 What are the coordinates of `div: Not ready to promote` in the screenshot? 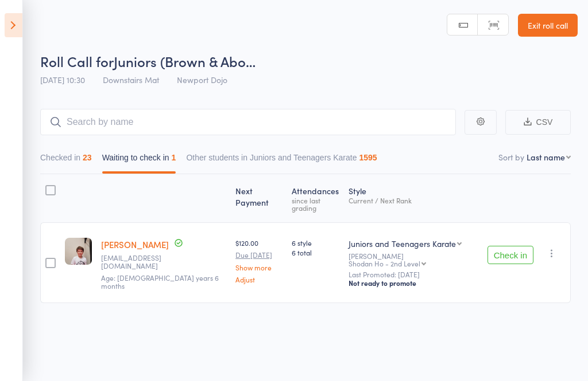 It's located at (413, 283).